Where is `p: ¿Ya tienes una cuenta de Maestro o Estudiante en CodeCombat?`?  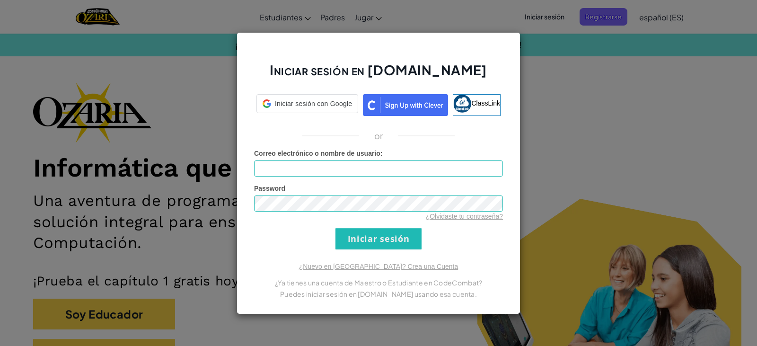 p: ¿Ya tienes una cuenta de Maestro o Estudiante en CodeCombat? is located at coordinates (378, 282).